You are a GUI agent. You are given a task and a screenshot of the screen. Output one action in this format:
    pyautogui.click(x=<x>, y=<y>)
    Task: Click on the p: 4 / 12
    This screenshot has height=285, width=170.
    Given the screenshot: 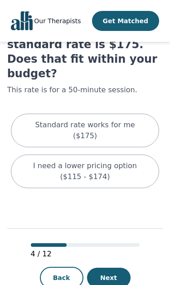 What is the action you would take?
    pyautogui.click(x=85, y=254)
    